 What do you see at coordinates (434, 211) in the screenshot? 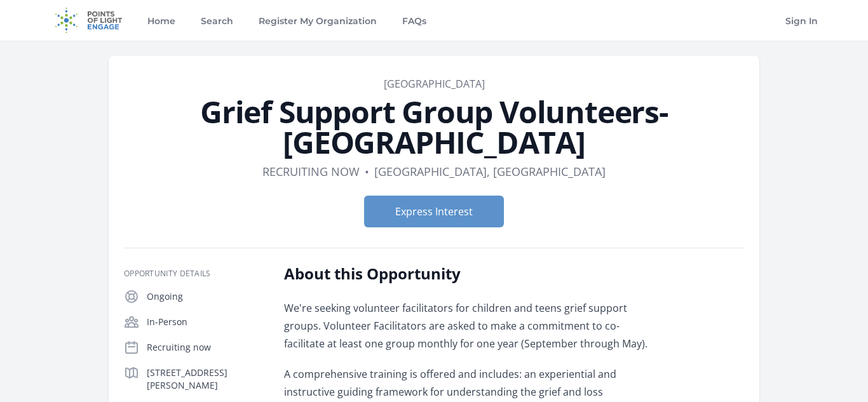
I see `button: Express Interest` at bounding box center [434, 211].